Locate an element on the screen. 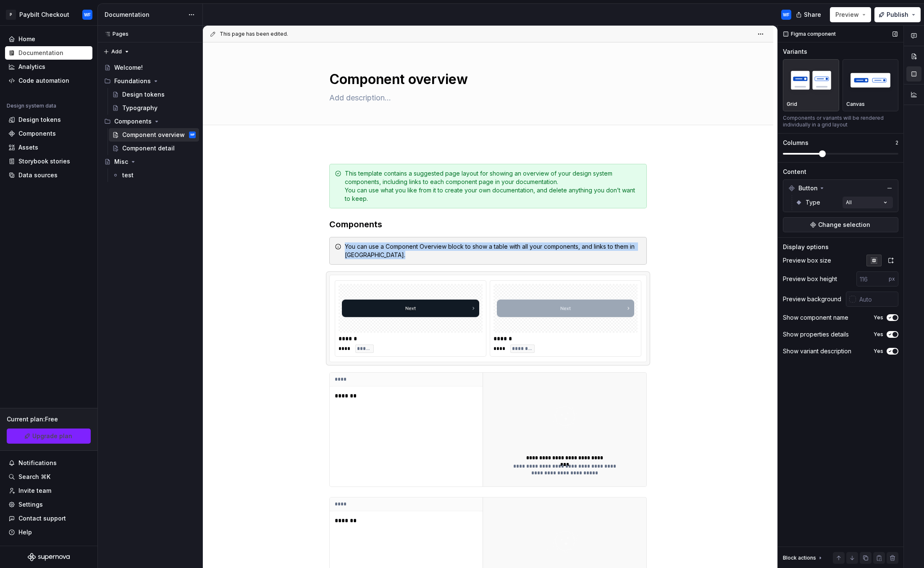 Image resolution: width=924 pixels, height=568 pixels. span: Add is located at coordinates (117, 52).